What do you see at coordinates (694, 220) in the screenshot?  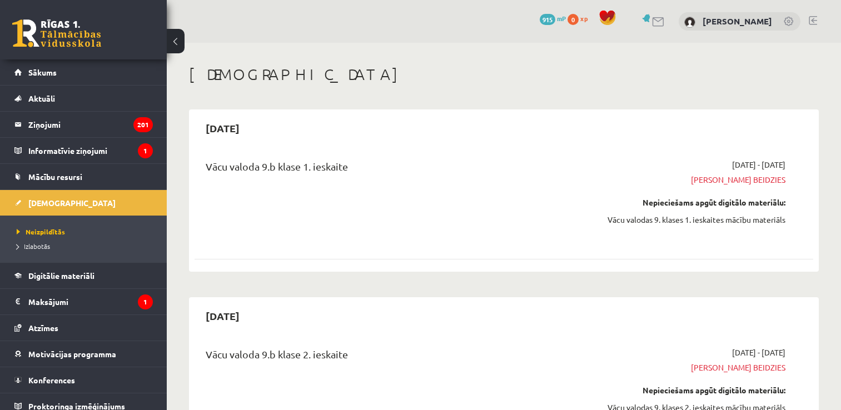 I see `div: Vācu valodas 9. klases 1. ieskaites mācību materiāls` at bounding box center [694, 220].